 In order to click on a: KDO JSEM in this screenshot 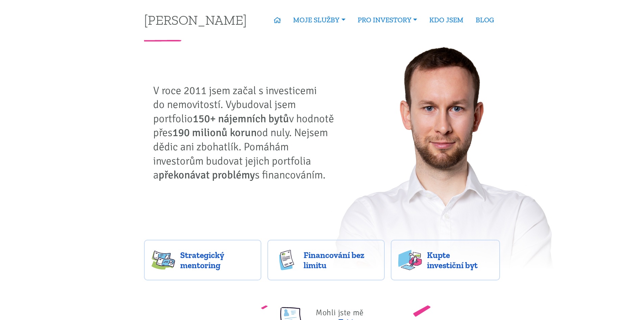, I will do `click(446, 20)`.